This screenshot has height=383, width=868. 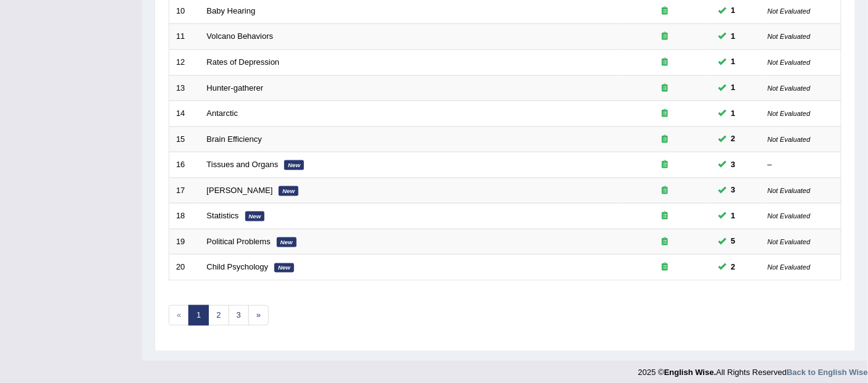 I want to click on td: 20, so click(x=185, y=268).